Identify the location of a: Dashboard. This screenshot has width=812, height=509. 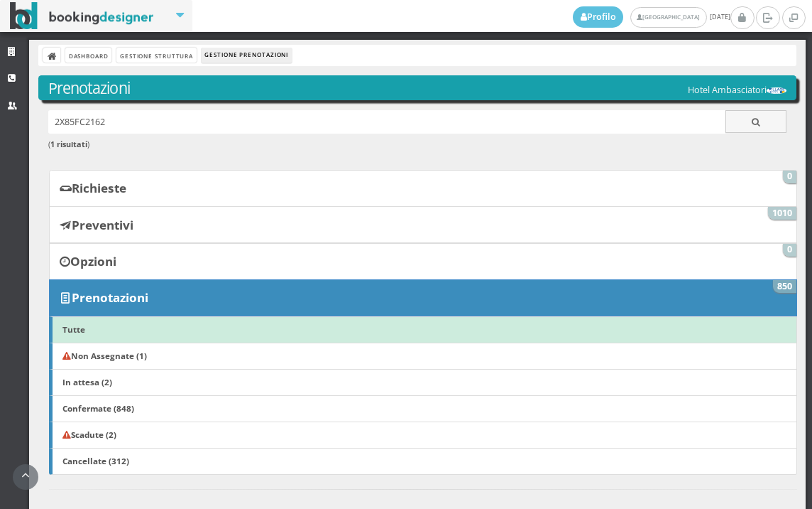
(88, 55).